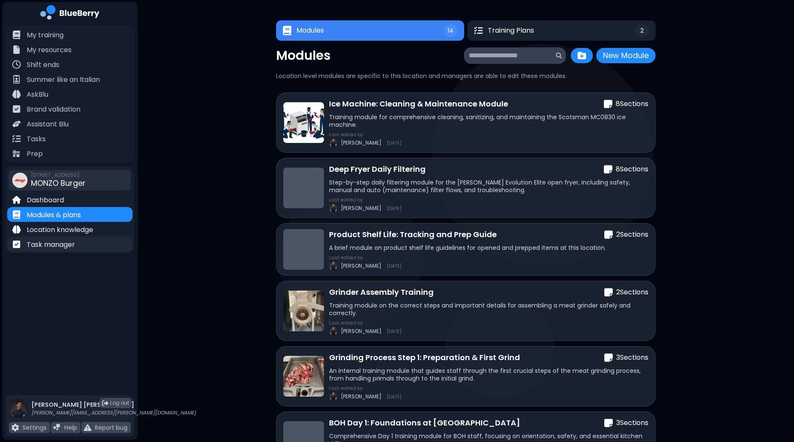 Image resolution: width=794 pixels, height=442 pixels. What do you see at coordinates (559, 56) in the screenshot?
I see `img: search icon` at bounding box center [559, 56].